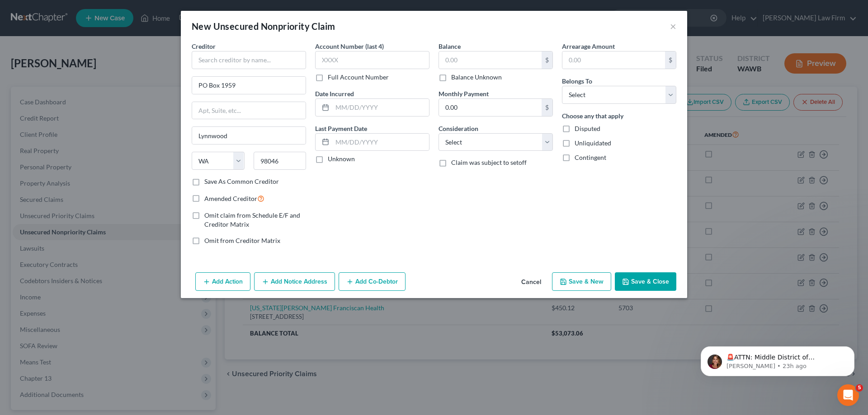 This screenshot has width=868, height=415. Describe the element at coordinates (342, 159) in the screenshot. I see `label: Unknown` at that location.